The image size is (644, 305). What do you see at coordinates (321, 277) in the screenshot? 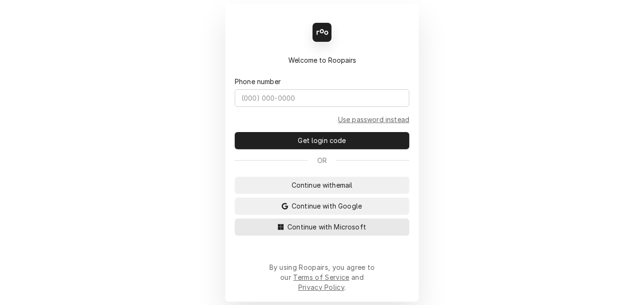
I see `a: Terms of Service` at bounding box center [321, 277].